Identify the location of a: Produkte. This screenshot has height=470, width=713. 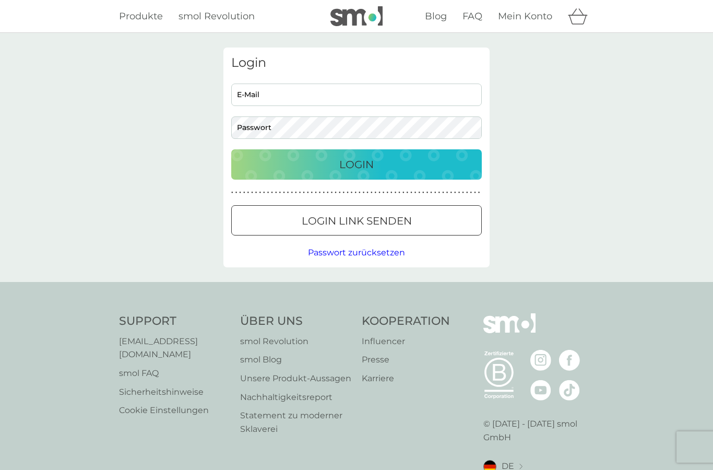
(141, 16).